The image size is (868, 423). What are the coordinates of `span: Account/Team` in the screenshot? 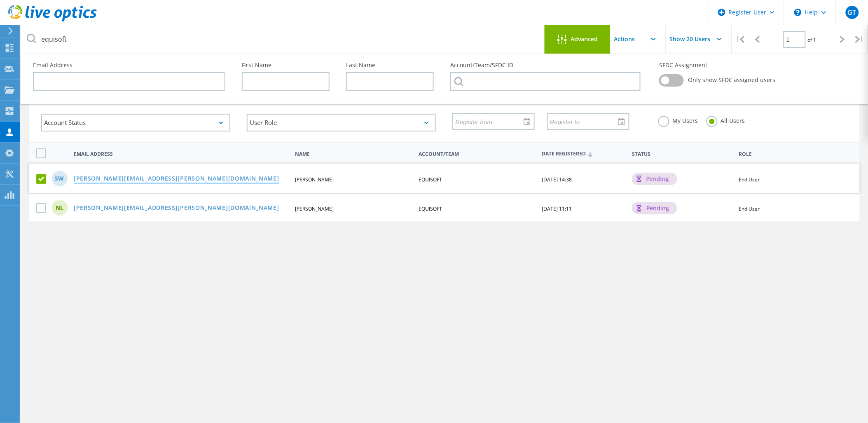 It's located at (477, 154).